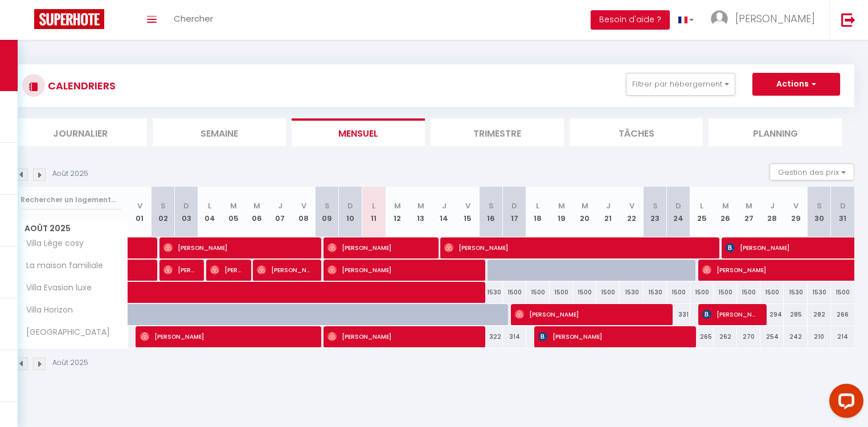 Image resolution: width=868 pixels, height=427 pixels. What do you see at coordinates (193, 18) in the screenshot?
I see `span: Chercher` at bounding box center [193, 18].